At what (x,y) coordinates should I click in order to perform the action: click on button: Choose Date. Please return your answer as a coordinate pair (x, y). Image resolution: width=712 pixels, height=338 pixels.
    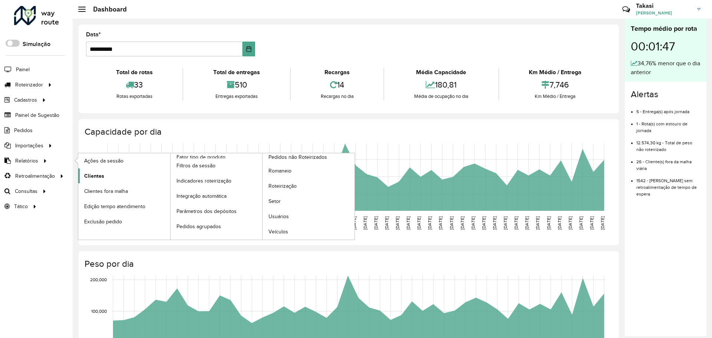
    Looking at the image, I should click on (249, 49).